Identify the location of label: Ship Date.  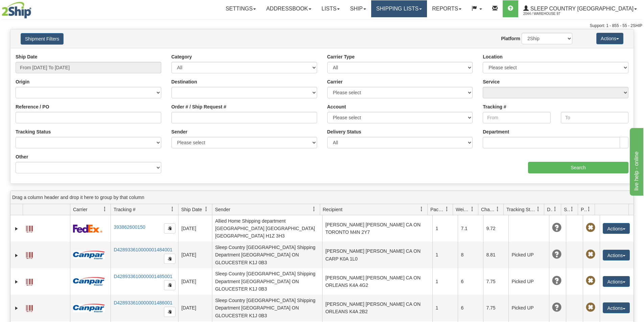
(27, 57).